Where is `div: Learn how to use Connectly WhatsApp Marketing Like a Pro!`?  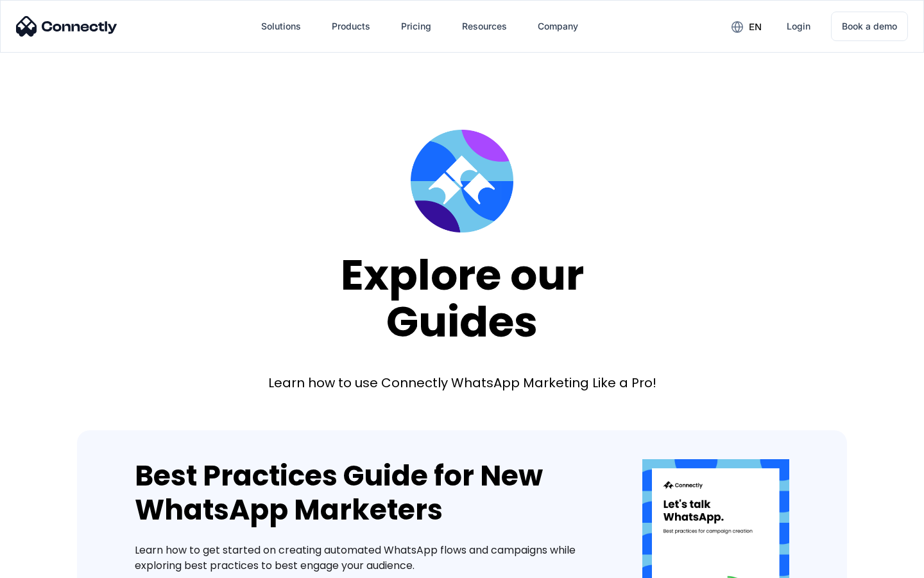
div: Learn how to use Connectly WhatsApp Marketing Like a Pro! is located at coordinates (462, 383).